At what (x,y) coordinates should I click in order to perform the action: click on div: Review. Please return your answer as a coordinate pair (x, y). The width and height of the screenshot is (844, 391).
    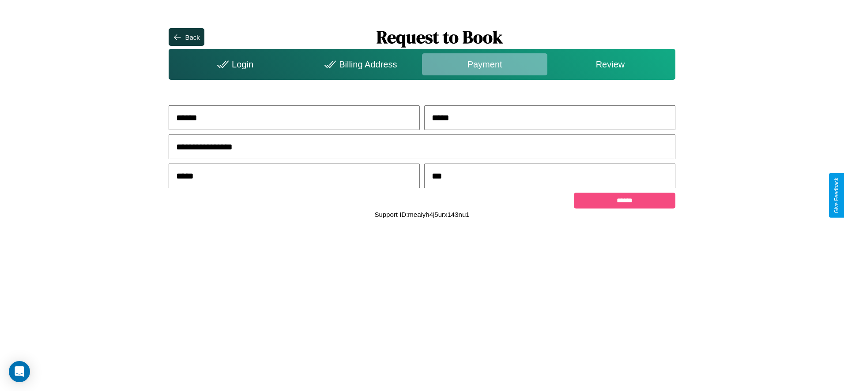
    Looking at the image, I should click on (610, 64).